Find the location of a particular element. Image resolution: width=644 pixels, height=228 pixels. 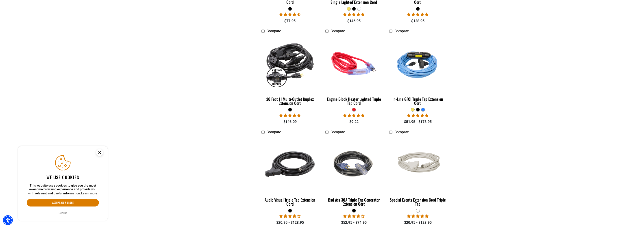

a: black Bad Ass 30A Triple Tap Generator Extension Cord is located at coordinates (354, 173).